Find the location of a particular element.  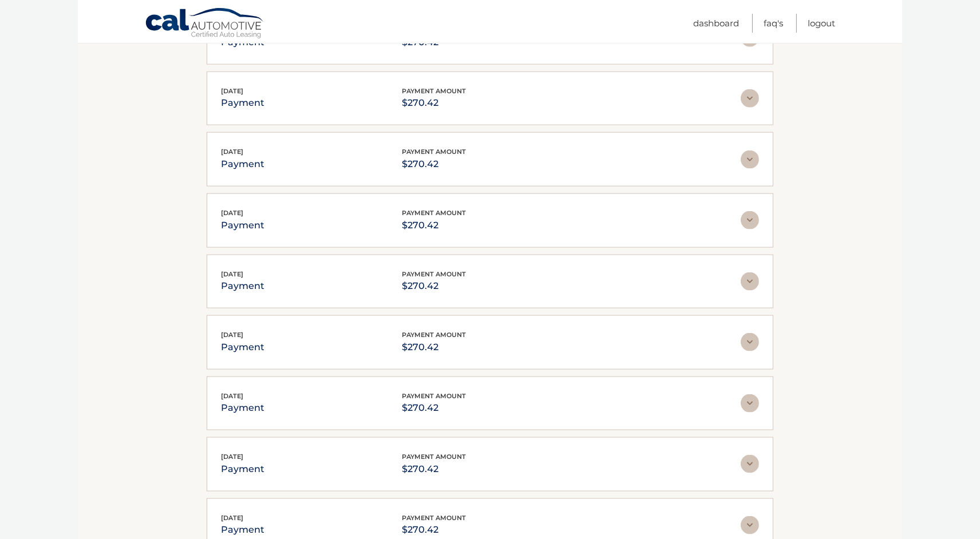

a: Logout is located at coordinates (822, 23).